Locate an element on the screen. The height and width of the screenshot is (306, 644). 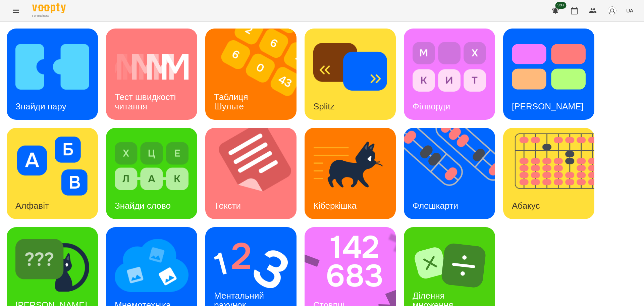
a: SplitzSplitz is located at coordinates (350, 74).